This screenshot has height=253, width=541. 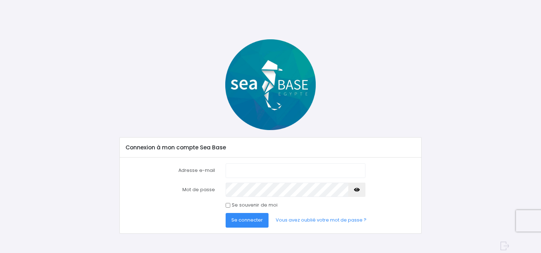 I want to click on a: Vous avez oublié votre mot de passe ?, so click(x=321, y=220).